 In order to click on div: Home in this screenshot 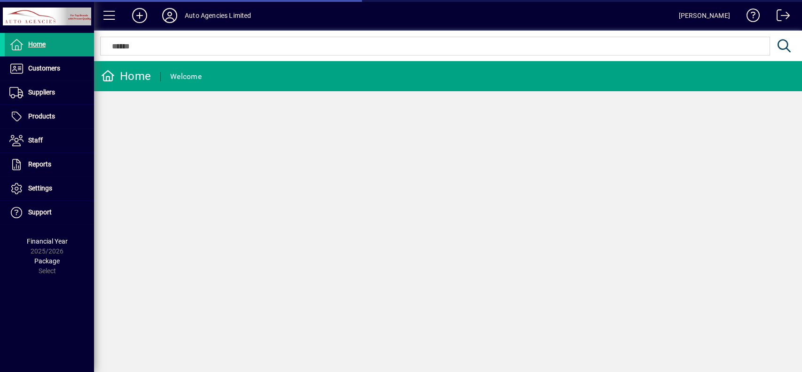, I will do `click(126, 76)`.